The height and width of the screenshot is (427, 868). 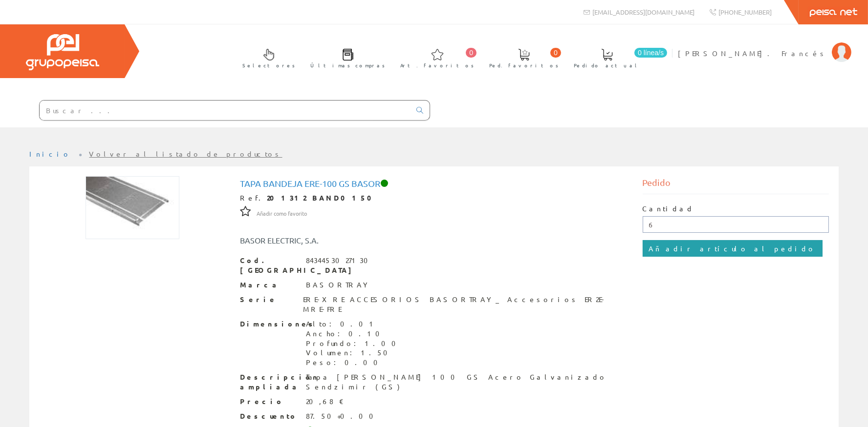 I want to click on span: Art. favoritos, so click(x=437, y=66).